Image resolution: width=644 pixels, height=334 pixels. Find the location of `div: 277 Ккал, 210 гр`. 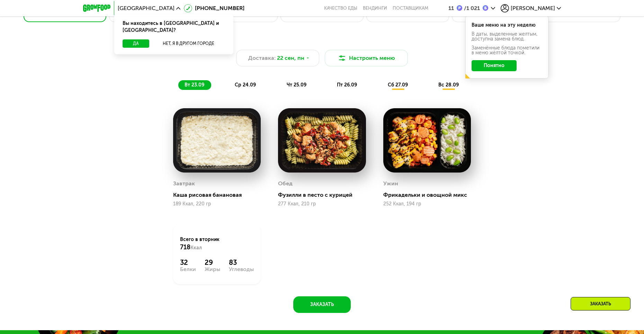

div: 277 Ккал, 210 гр is located at coordinates (321, 204).